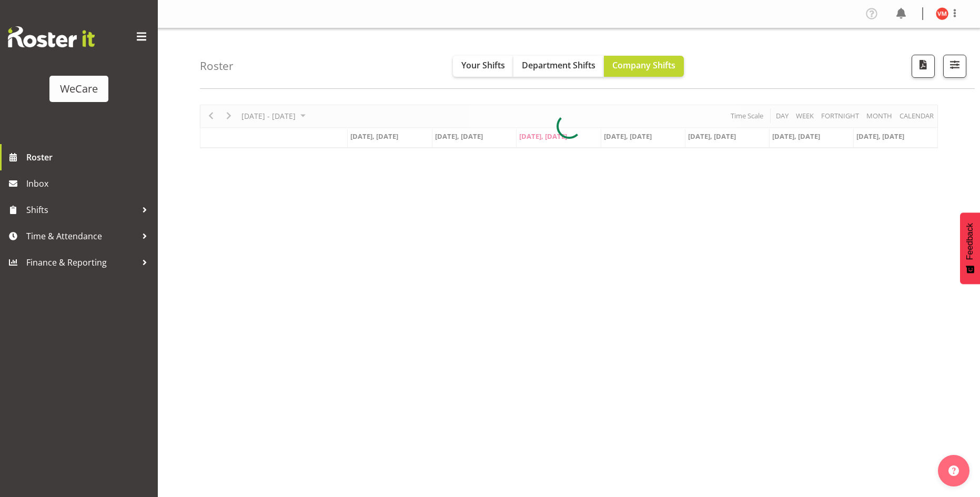  Describe the element at coordinates (79, 89) in the screenshot. I see `div: WeCare` at that location.